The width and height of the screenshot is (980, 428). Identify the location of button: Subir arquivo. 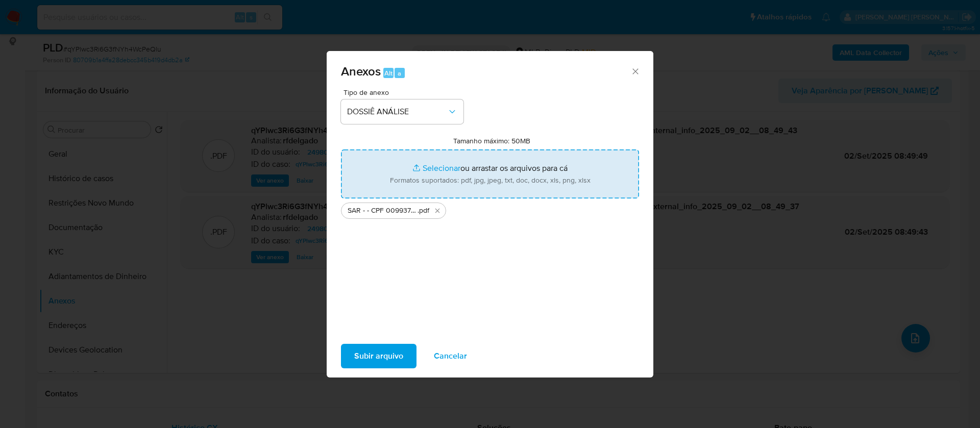
(379, 356).